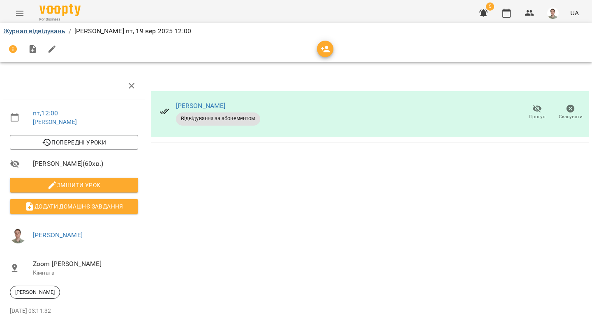 Image resolution: width=592 pixels, height=314 pixels. Describe the element at coordinates (574, 13) in the screenshot. I see `button: UA` at that location.